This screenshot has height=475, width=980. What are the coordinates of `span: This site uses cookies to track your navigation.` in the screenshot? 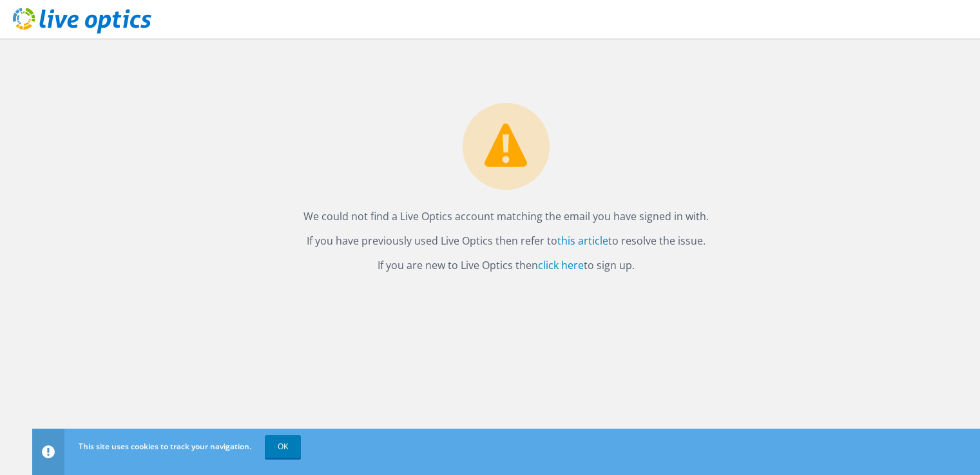 It's located at (165, 446).